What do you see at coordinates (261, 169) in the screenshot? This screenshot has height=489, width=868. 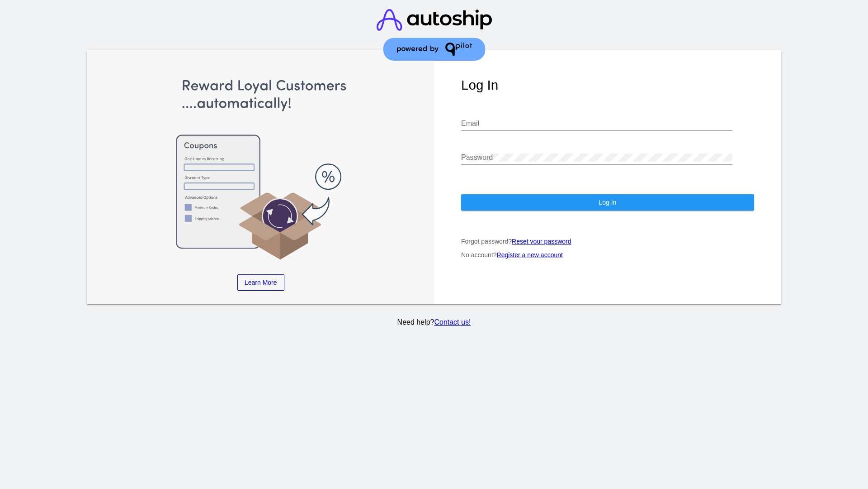 I see `img: Apply Coupons Automatically to Scheduled Orders with QPilot` at bounding box center [261, 169].